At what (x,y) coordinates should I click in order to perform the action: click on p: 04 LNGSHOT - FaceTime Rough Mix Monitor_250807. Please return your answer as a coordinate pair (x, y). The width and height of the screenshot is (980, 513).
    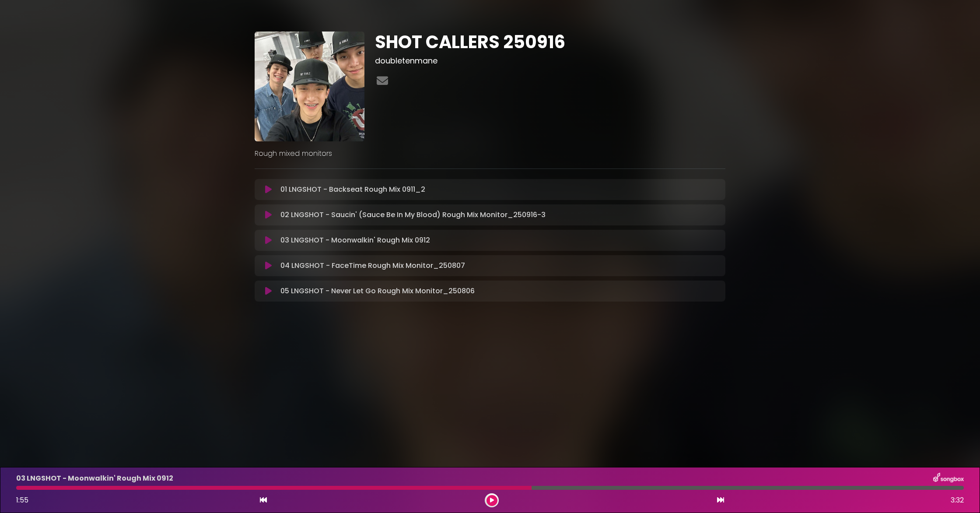
    Looking at the image, I should click on (373, 266).